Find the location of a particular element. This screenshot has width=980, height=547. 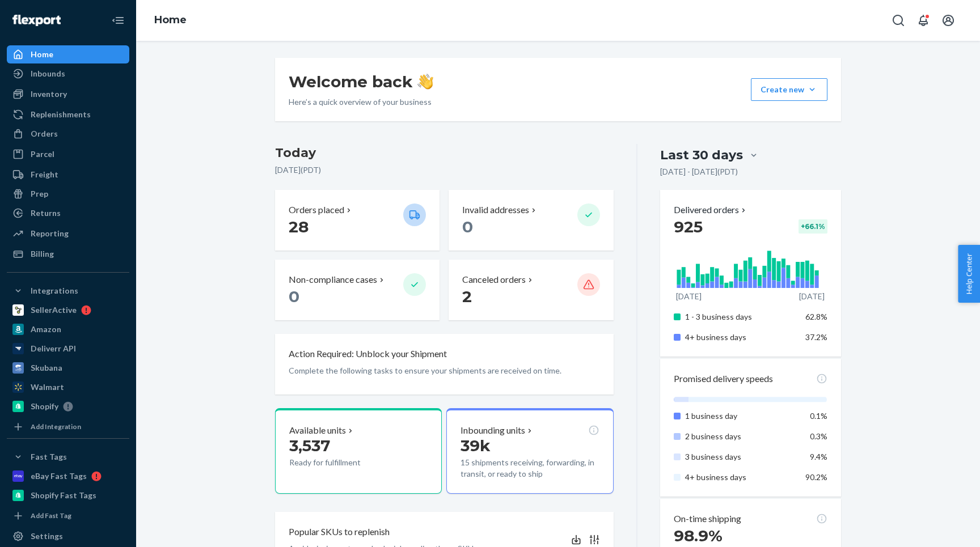

div: Shopify is located at coordinates (44, 406).